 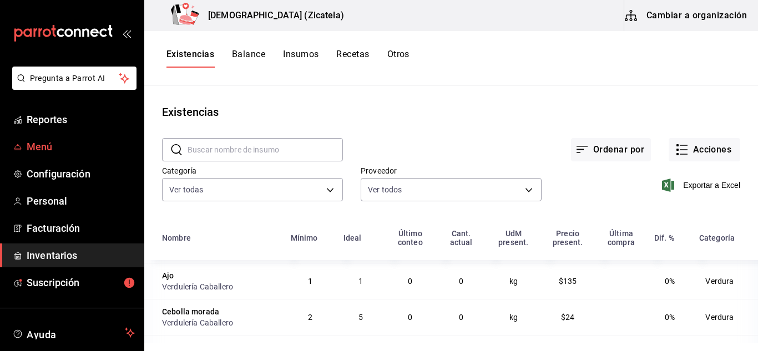 What do you see at coordinates (73, 333) in the screenshot?
I see `span: Ayuda` at bounding box center [73, 333].